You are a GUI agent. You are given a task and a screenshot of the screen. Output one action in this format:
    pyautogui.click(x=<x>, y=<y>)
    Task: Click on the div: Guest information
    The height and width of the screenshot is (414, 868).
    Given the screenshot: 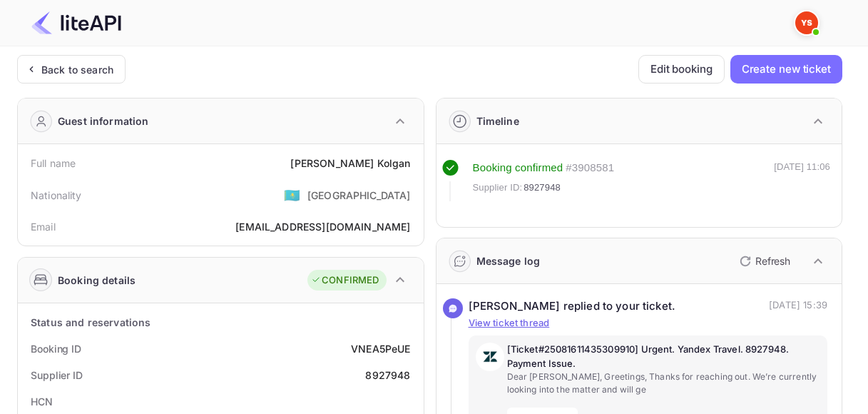 What is the action you would take?
    pyautogui.click(x=103, y=120)
    